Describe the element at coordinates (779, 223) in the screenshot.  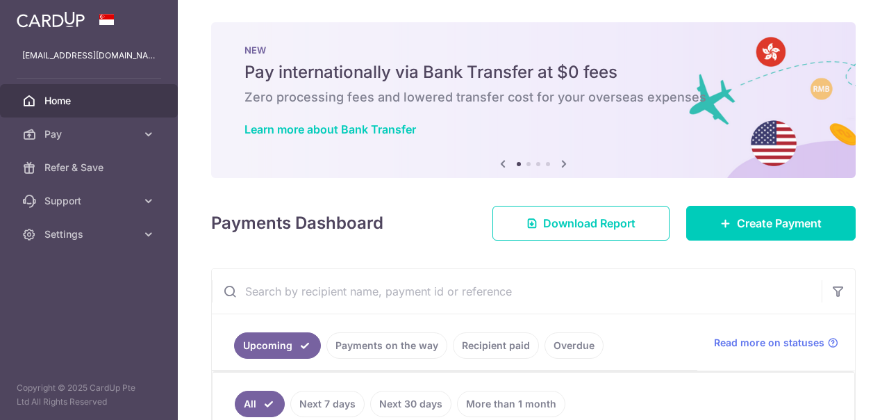
I see `span: Create Payment` at that location.